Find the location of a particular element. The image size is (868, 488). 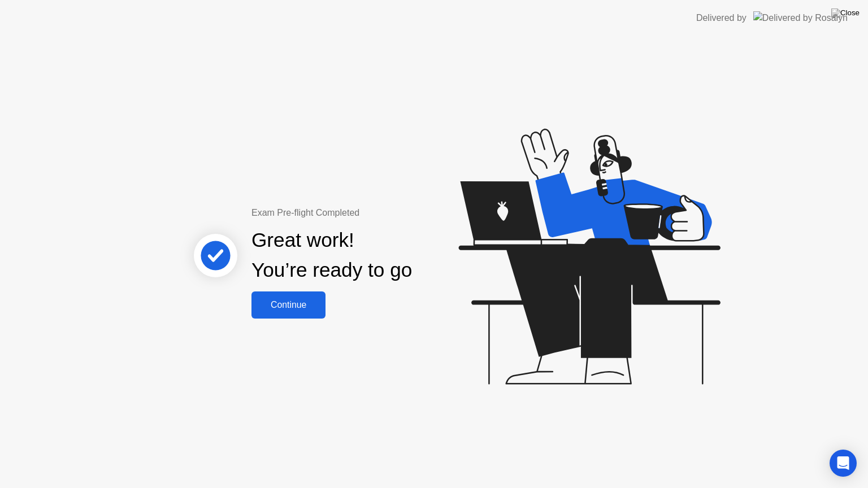

button: Continue is located at coordinates (288, 305).